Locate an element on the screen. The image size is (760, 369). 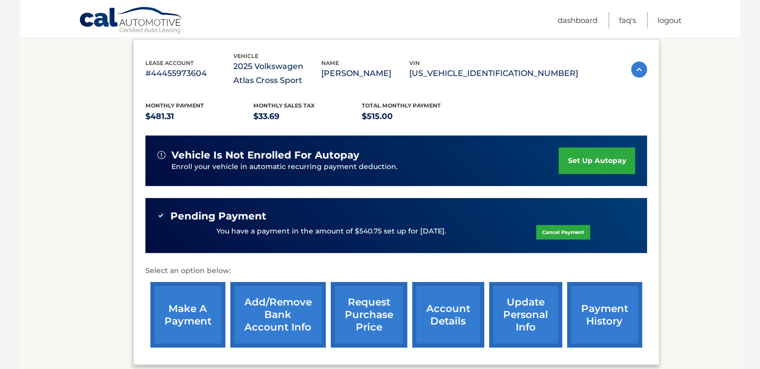
a: update personal info is located at coordinates (526, 314).